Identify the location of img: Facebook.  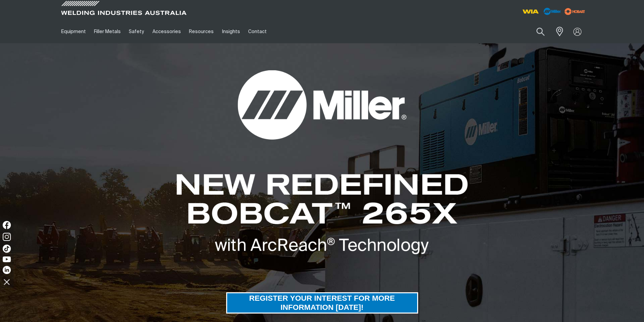
(7, 225).